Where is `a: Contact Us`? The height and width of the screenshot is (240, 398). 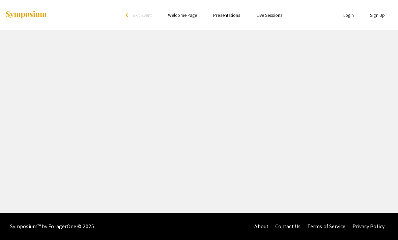 a: Contact Us is located at coordinates (288, 227).